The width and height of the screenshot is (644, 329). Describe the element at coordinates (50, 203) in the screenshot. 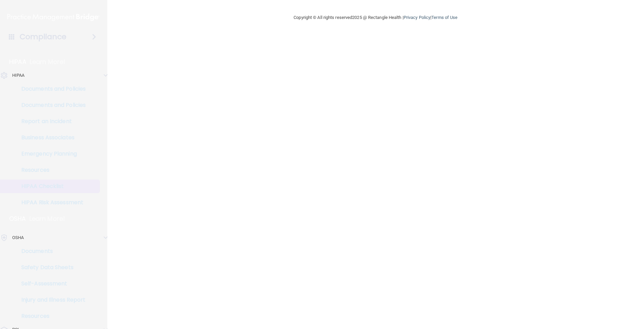

I see `p: HIPAA Risk Assessment` at that location.